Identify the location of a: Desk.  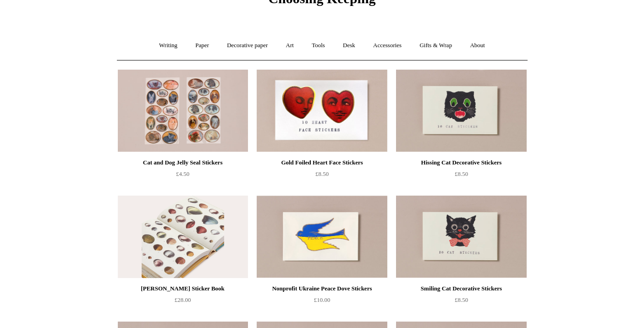
(349, 45).